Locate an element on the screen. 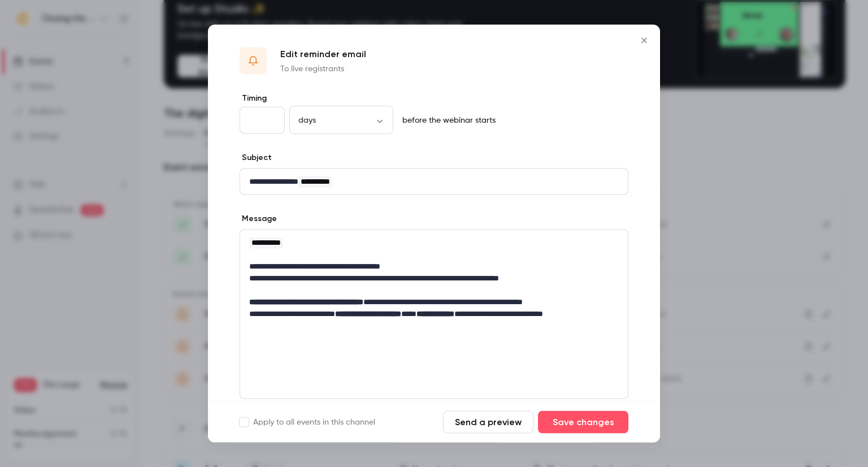  button: Close is located at coordinates (644, 40).